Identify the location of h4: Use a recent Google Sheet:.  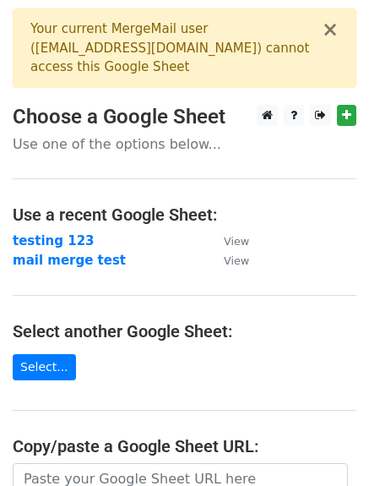
(184, 215).